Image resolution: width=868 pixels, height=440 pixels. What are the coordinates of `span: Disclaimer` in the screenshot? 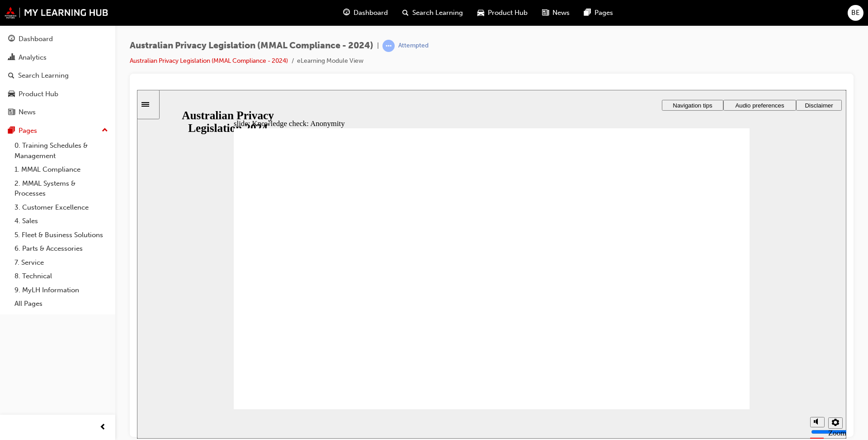 It's located at (682, 16).